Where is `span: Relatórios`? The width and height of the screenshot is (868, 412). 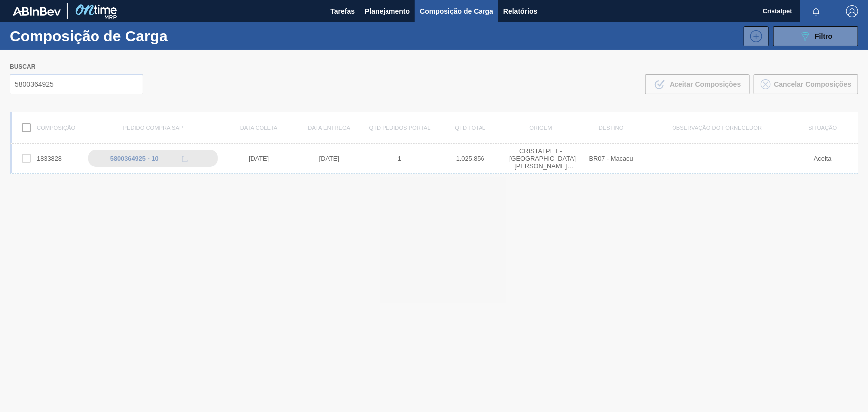
span: Relatórios is located at coordinates (520, 11).